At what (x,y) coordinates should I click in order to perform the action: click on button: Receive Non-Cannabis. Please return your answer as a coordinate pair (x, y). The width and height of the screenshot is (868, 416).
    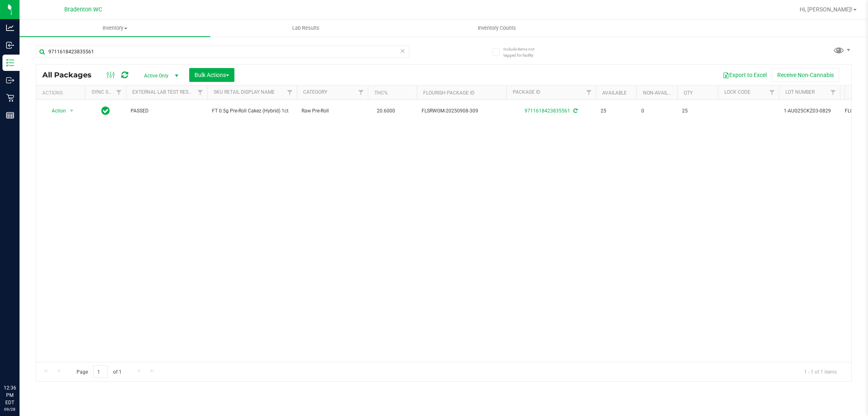
    Looking at the image, I should click on (805, 75).